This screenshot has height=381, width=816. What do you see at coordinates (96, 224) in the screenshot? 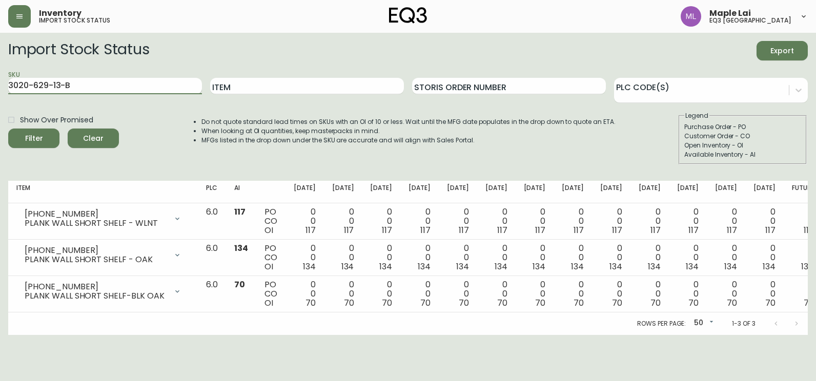
I see `div: PLANK WALL SHORT SHELF - WLNT` at bounding box center [96, 224].